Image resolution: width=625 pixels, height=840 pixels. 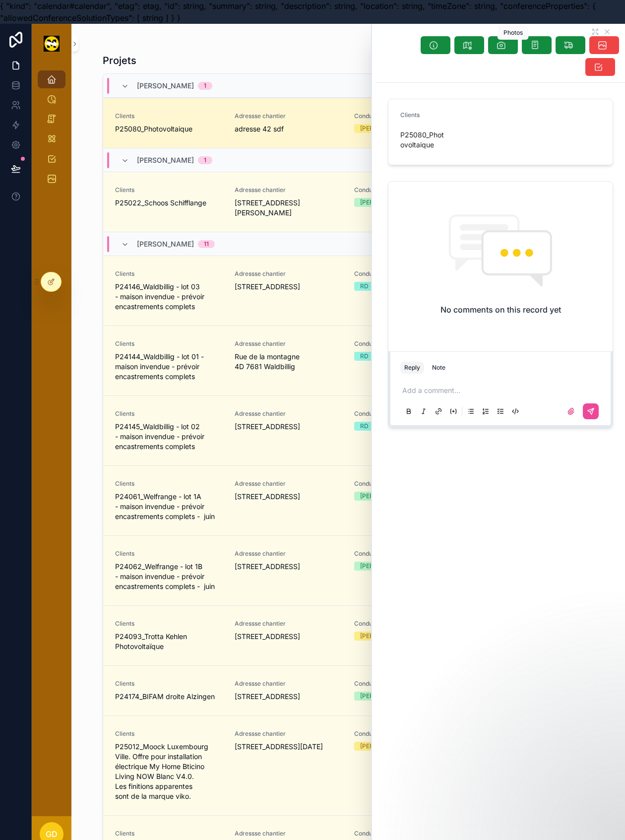 I want to click on span: P25012_Moock Luxembourg Ville. Offre pour installation électrique My Home Bticino Living NOW Blan..., so click(x=169, y=772).